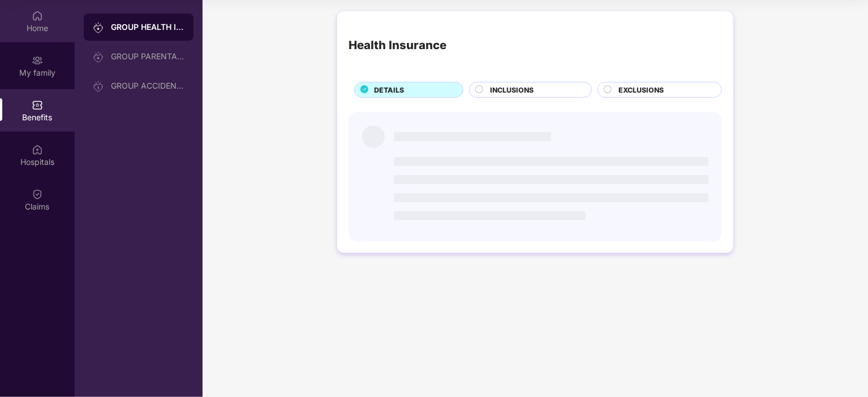  What do you see at coordinates (38, 16) in the screenshot?
I see `img: svg+xml;base64,PHN2ZyBpZD0iSG9tZSIgeG1sbnM9Imh0dHA6Ly93d3cudzMub3JnLzIwMDAvc3ZnIiB3aWR0aD0iMjAiIG...` at bounding box center [38, 16].